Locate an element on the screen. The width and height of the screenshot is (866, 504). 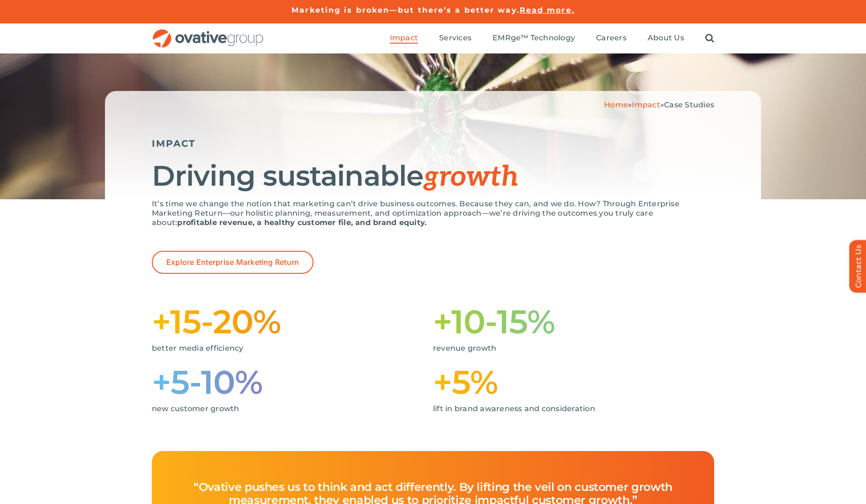
span: EMRge™ Technology is located at coordinates (534, 38).